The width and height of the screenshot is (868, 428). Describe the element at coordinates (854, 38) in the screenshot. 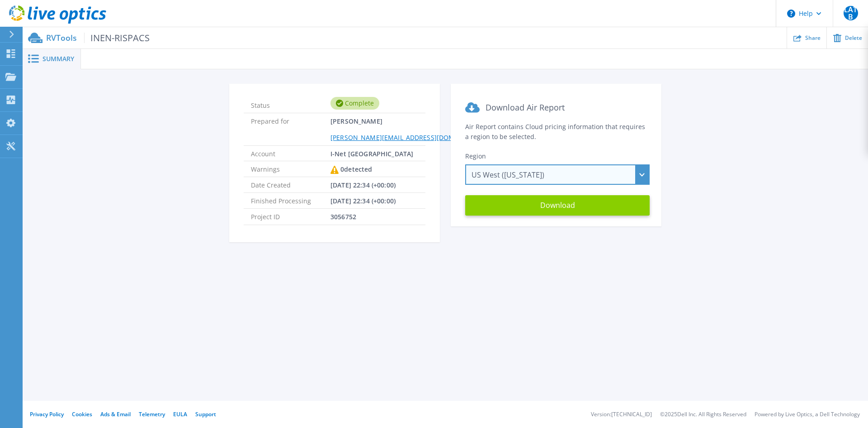

I see `span: Delete` at that location.